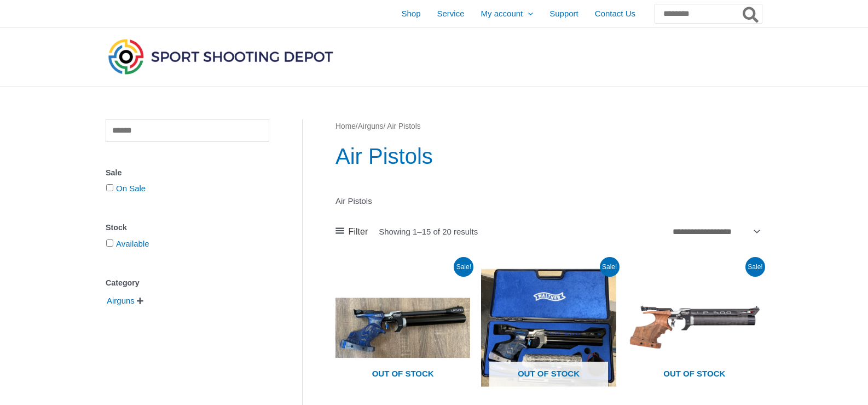 The width and height of the screenshot is (868, 405). What do you see at coordinates (403, 328) in the screenshot?
I see `img: LP500 Economy Blue Angel` at bounding box center [403, 328].